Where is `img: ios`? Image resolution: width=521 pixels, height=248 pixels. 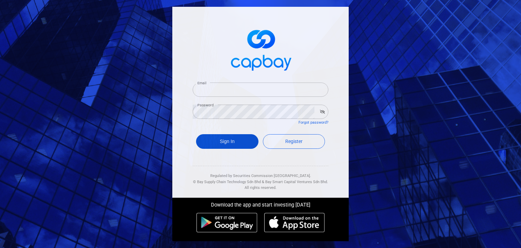
img: ios is located at coordinates (295, 222).